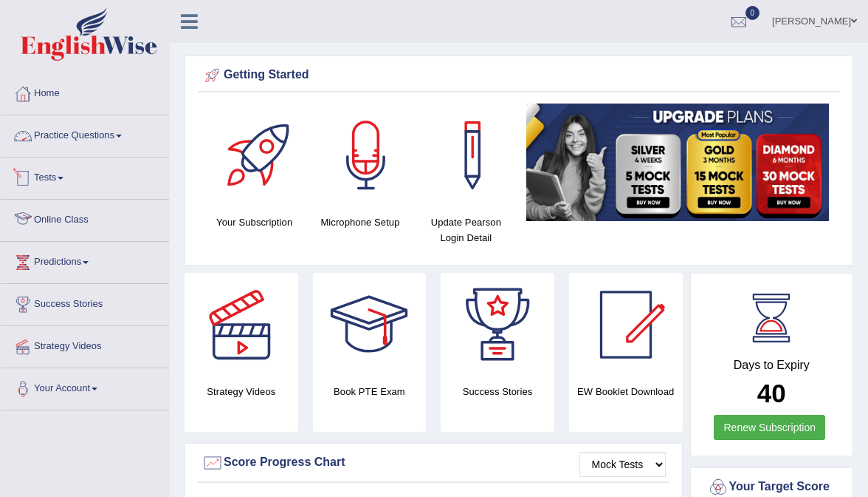 The height and width of the screenshot is (497, 868). What do you see at coordinates (254, 222) in the screenshot?
I see `h4: Your Subscription` at bounding box center [254, 222].